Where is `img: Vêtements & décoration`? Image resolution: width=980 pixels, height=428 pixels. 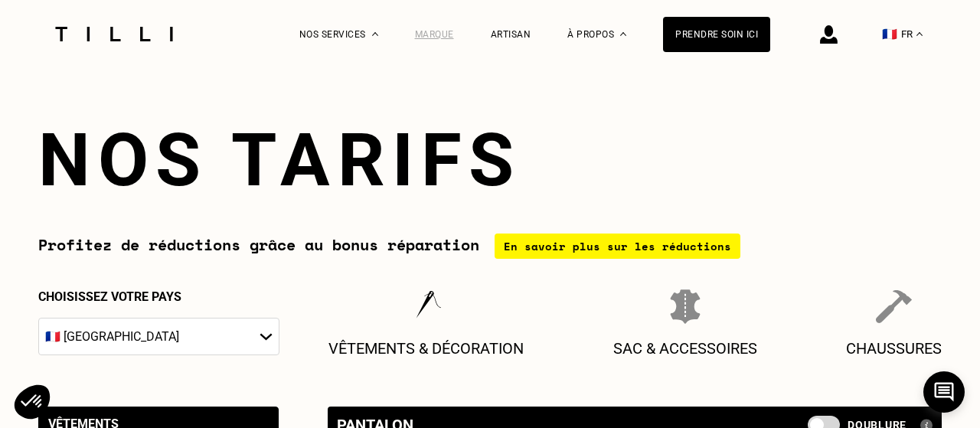 img: Vêtements & décoration is located at coordinates (426, 306).